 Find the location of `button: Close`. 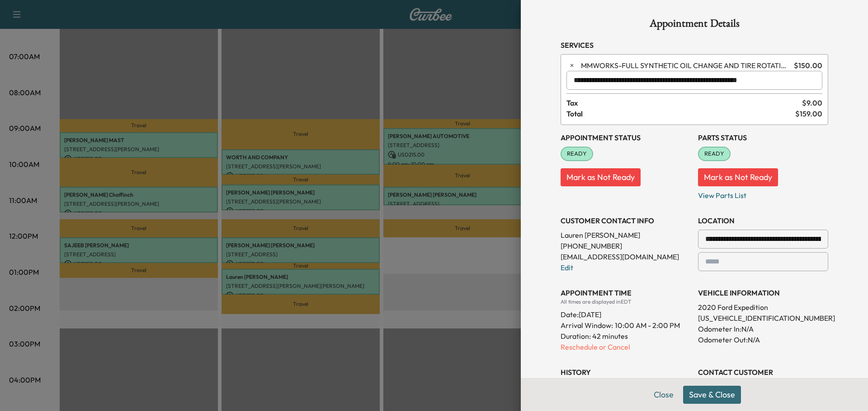

button: Close is located at coordinates (664, 395).